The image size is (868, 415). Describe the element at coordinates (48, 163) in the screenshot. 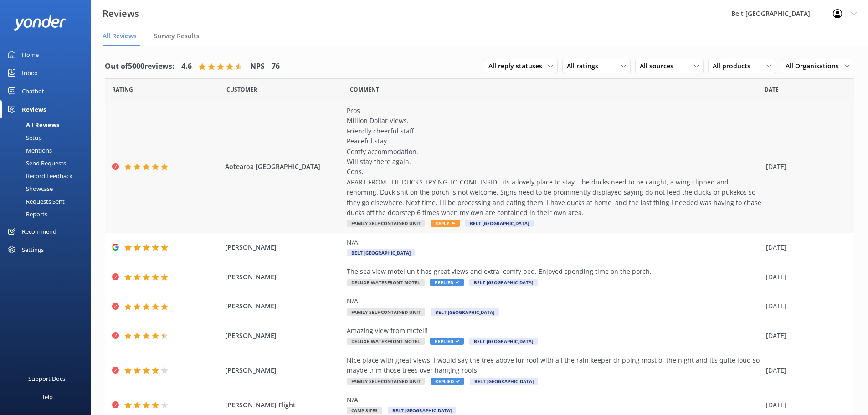

I see `a: Send Requests` at that location.